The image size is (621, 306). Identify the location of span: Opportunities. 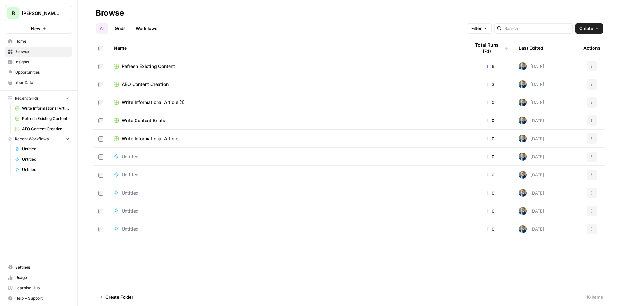
(42, 72).